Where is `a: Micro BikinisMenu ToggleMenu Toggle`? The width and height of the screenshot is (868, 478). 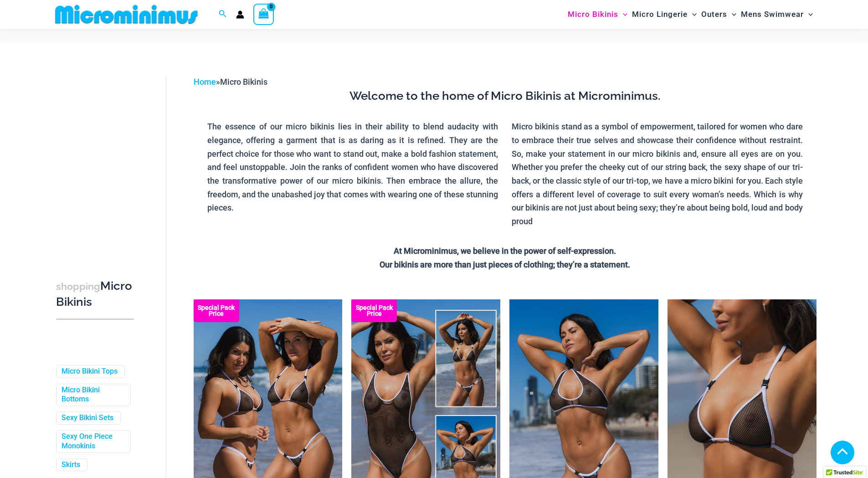 a: Micro BikinisMenu ToggleMenu Toggle is located at coordinates (598, 14).